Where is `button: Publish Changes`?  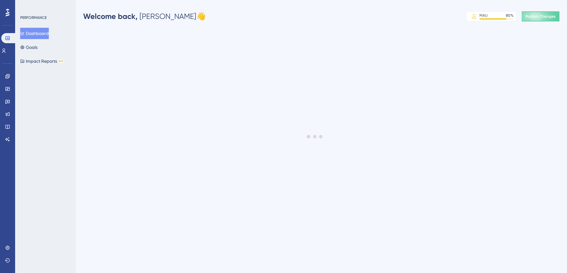 button: Publish Changes is located at coordinates (541, 16).